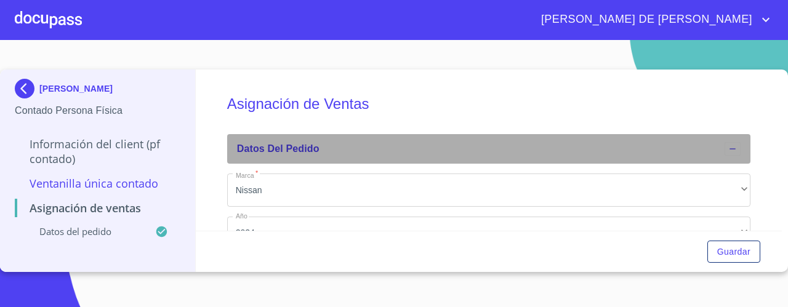 The image size is (788, 307). What do you see at coordinates (653, 20) in the screenshot?
I see `button: account of current user` at bounding box center [653, 20].